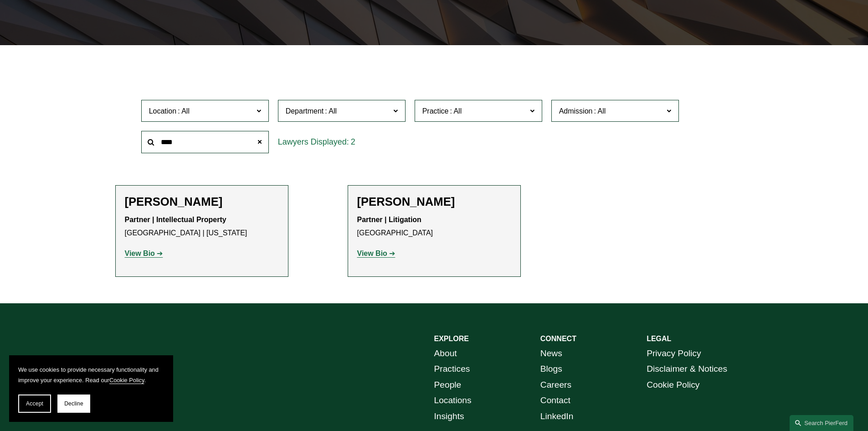  What do you see at coordinates (449, 417) in the screenshot?
I see `a: Insights` at bounding box center [449, 417].